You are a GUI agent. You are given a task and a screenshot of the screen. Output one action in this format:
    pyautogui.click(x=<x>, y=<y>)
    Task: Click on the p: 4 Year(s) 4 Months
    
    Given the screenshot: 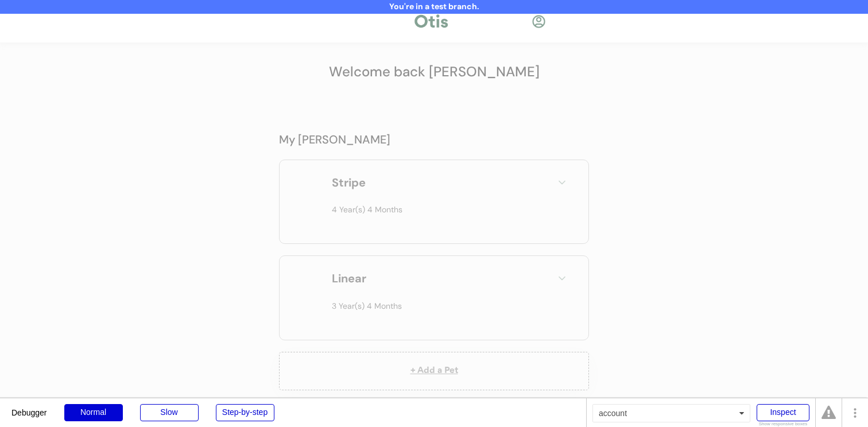 What is the action you would take?
    pyautogui.click(x=366, y=209)
    